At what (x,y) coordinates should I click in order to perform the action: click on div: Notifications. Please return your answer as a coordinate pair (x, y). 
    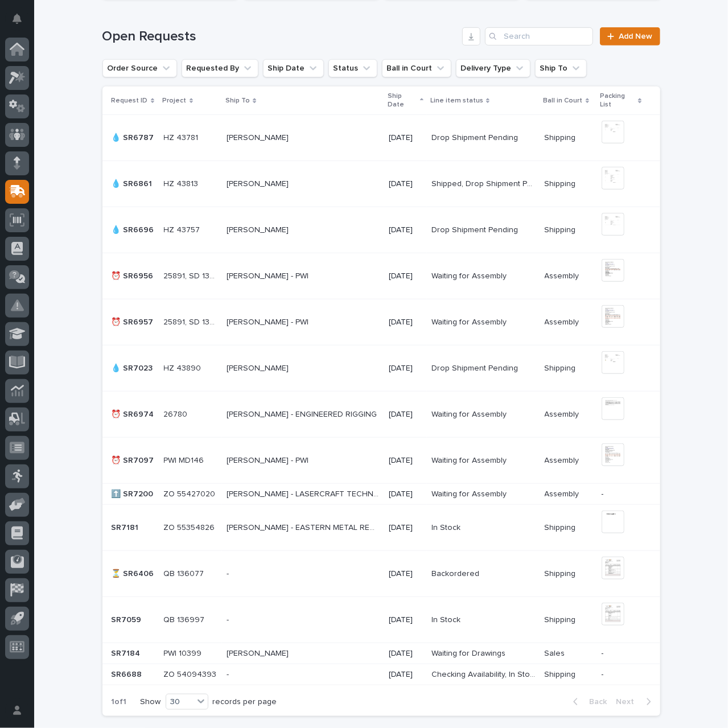
    Looking at the image, I should click on (21, 23).